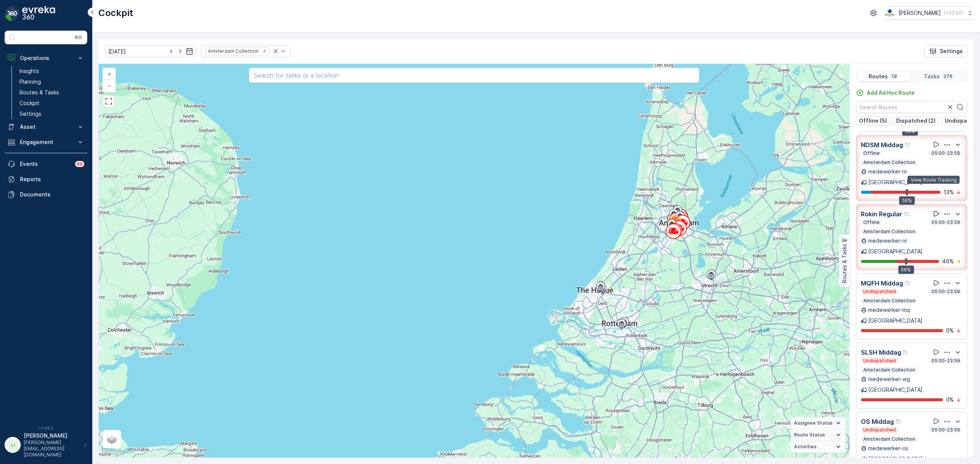 The image size is (980, 464). What do you see at coordinates (46, 58) in the screenshot?
I see `p: Operations` at bounding box center [46, 58].